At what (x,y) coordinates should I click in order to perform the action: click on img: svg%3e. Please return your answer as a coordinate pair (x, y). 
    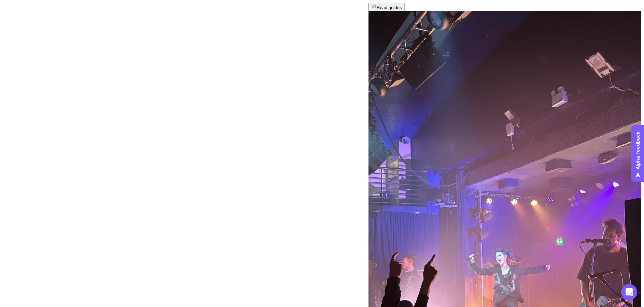
    Looking at the image, I should click on (374, 7).